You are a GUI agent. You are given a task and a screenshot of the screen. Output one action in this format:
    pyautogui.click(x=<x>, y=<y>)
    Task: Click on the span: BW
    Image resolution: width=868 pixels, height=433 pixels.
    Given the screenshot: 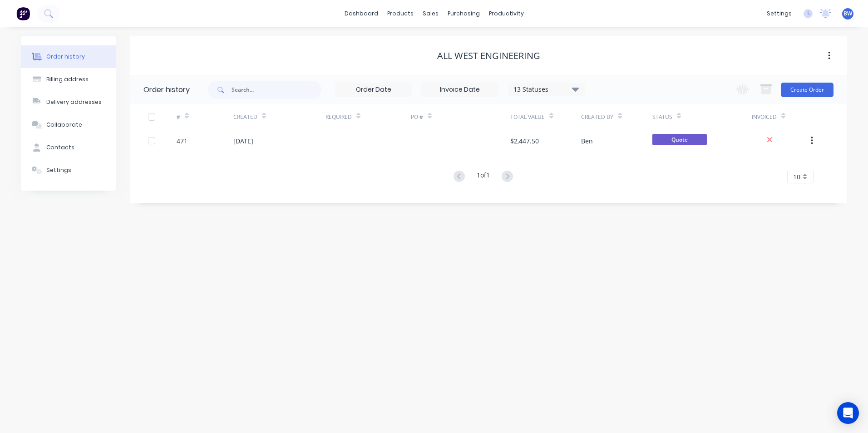 What is the action you would take?
    pyautogui.click(x=848, y=14)
    